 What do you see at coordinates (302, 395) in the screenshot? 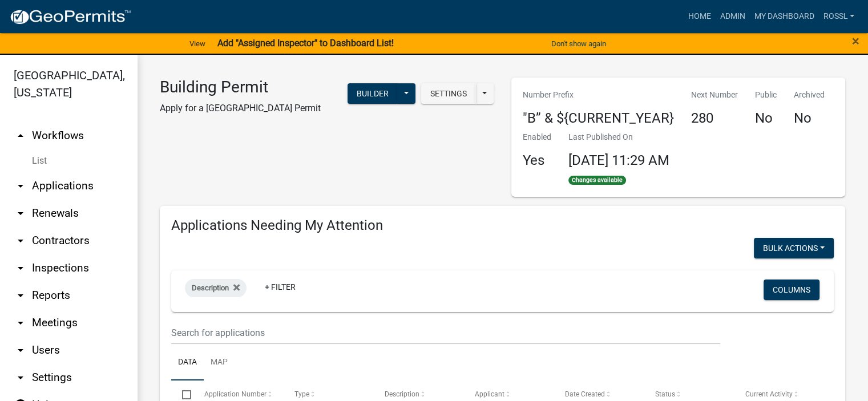
I see `span: Type` at bounding box center [302, 395].